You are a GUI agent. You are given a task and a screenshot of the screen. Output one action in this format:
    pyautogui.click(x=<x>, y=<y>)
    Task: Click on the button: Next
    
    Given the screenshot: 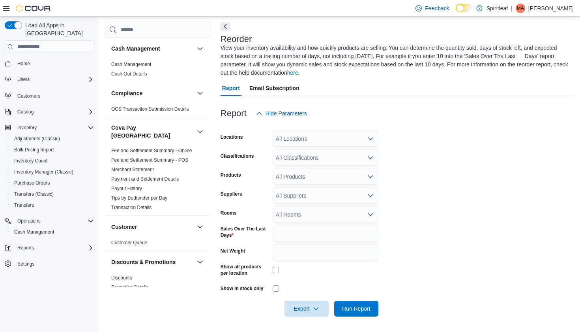 What is the action you would take?
    pyautogui.click(x=225, y=26)
    